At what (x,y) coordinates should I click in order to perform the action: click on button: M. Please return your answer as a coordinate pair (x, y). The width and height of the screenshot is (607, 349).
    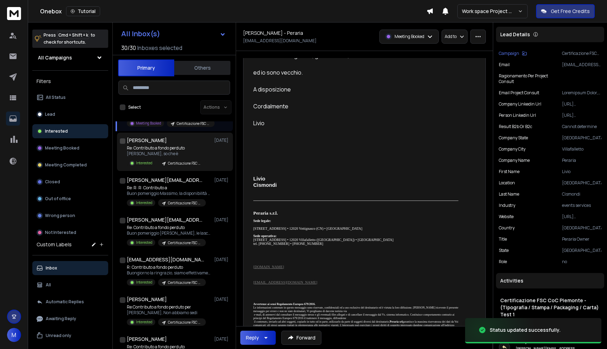
    Looking at the image, I should click on (14, 335).